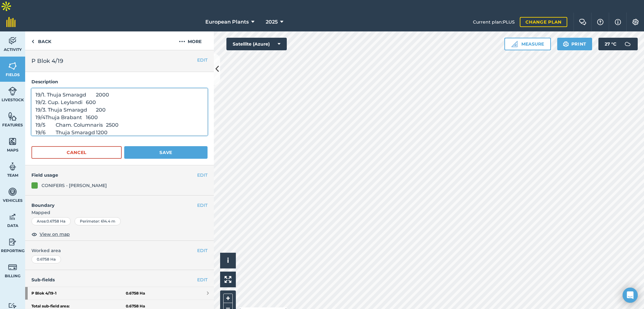 The height and width of the screenshot is (309, 644). I want to click on img: A cog icon, so click(636, 22).